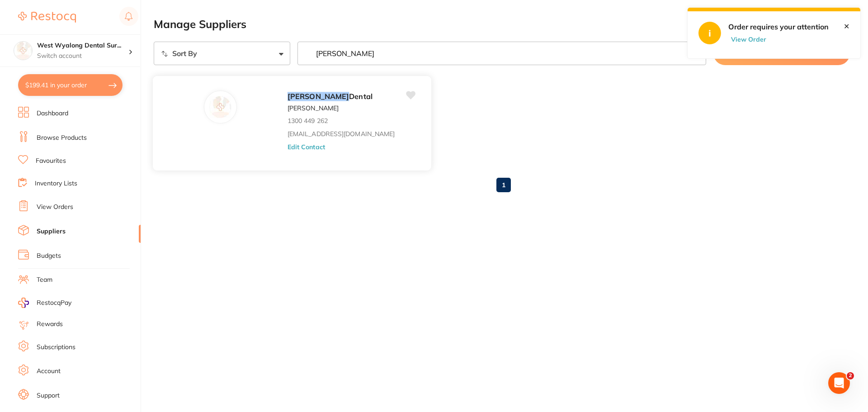 The width and height of the screenshot is (868, 412). I want to click on a: RestocqPay, so click(45, 302).